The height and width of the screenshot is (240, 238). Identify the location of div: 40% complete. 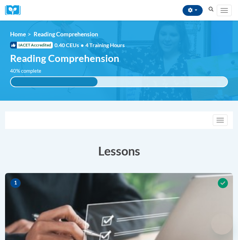
(54, 82).